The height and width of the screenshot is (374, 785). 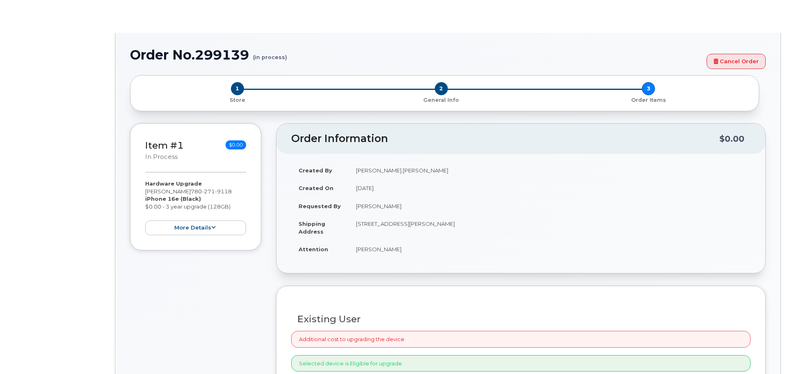 I want to click on a: Cancel Order, so click(x=736, y=61).